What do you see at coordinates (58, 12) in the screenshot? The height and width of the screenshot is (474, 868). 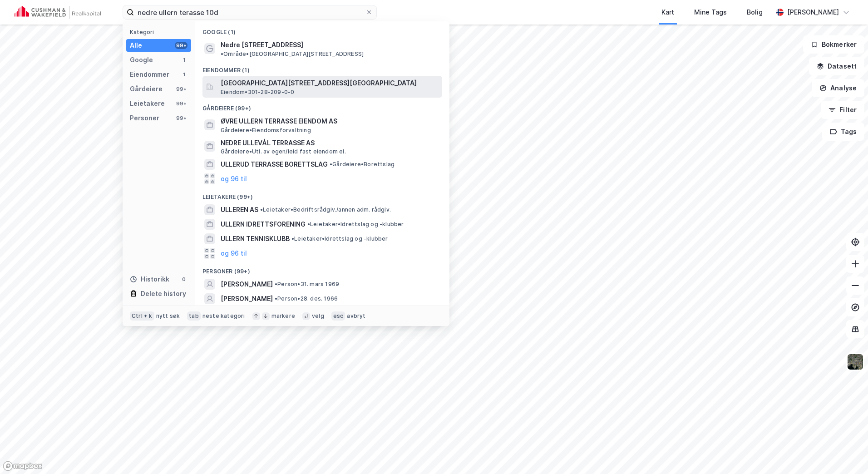 I see `img: cushman-wakefield-realkapital-logo.202ea83816669bd177139c58696a8fa1.svg` at bounding box center [58, 12].